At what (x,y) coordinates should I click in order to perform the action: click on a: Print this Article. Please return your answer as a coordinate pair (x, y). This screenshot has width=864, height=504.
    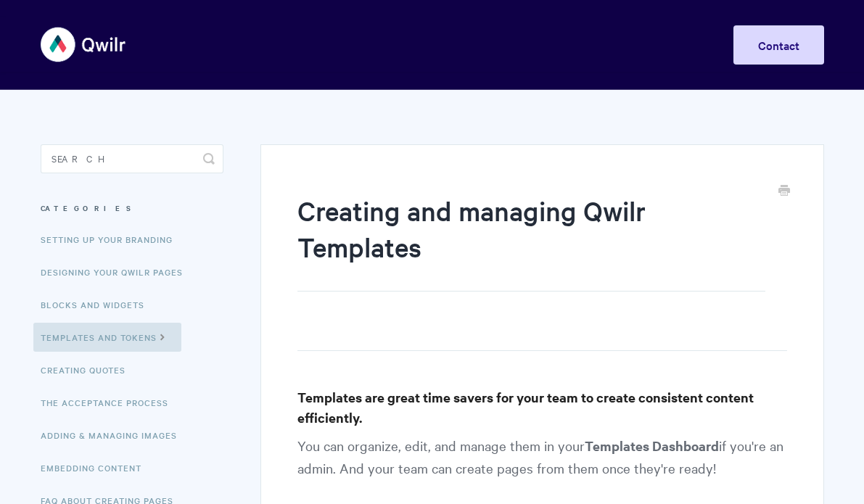
    Looking at the image, I should click on (785, 191).